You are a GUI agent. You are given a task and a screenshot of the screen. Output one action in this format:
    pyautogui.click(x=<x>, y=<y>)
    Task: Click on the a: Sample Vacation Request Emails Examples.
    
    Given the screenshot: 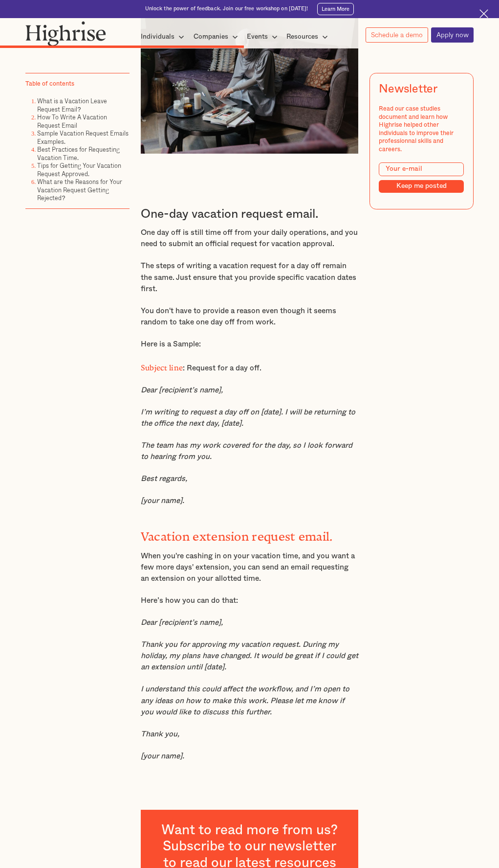 What is the action you would take?
    pyautogui.click(x=83, y=137)
    